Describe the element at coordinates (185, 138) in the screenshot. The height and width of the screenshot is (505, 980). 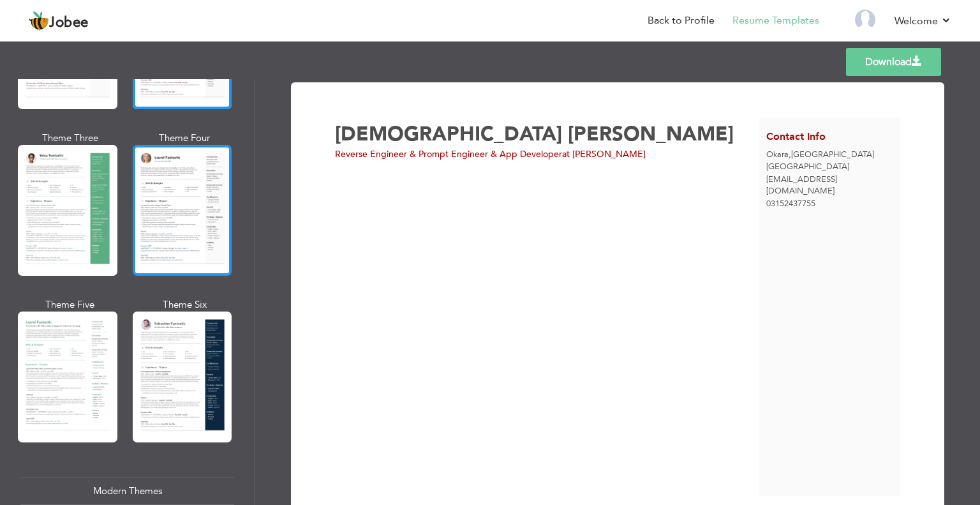
I see `div: Theme Four` at that location.